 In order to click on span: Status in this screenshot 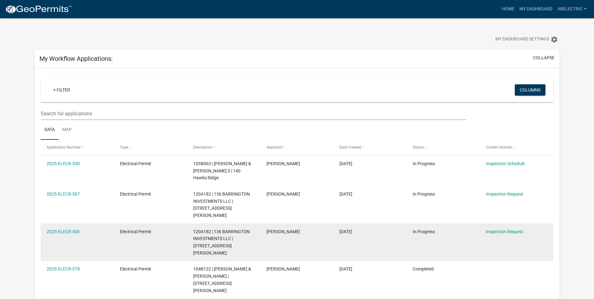, I will do `click(418, 147)`.